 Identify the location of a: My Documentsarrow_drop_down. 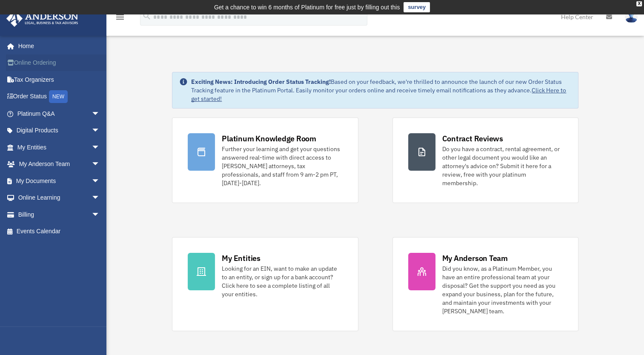
(59, 181).